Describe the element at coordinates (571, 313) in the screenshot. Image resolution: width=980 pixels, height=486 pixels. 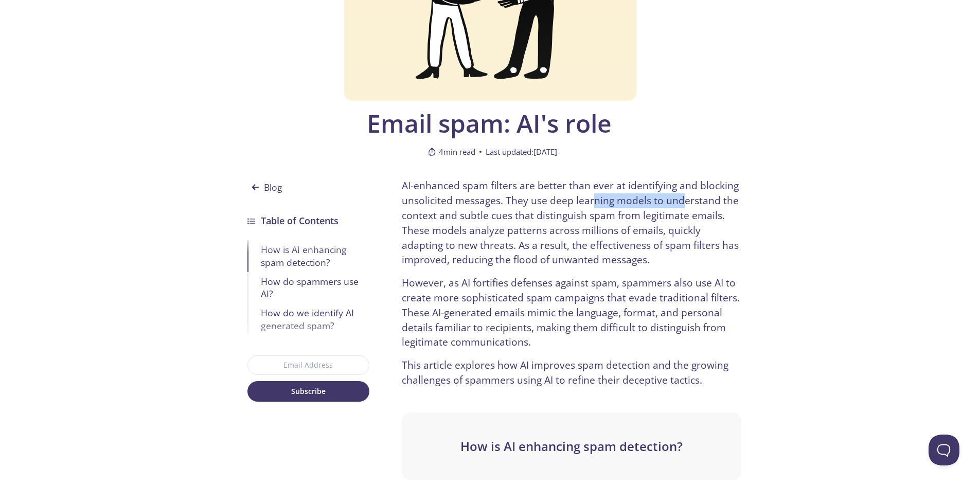
I see `p: However, as AI fortifies defenses against spam, spammers also use AI to create more sophisticated...` at that location.